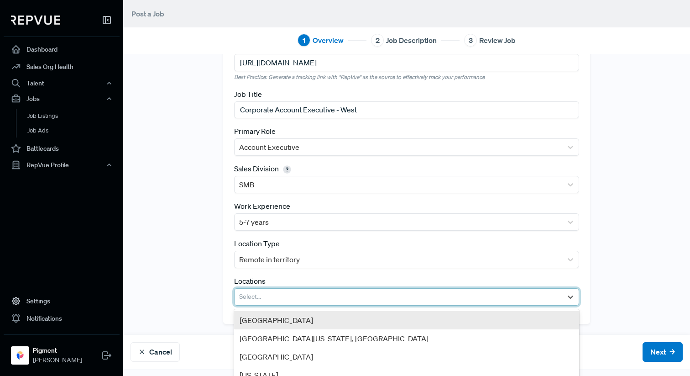  I want to click on span: Review Job, so click(498, 40).